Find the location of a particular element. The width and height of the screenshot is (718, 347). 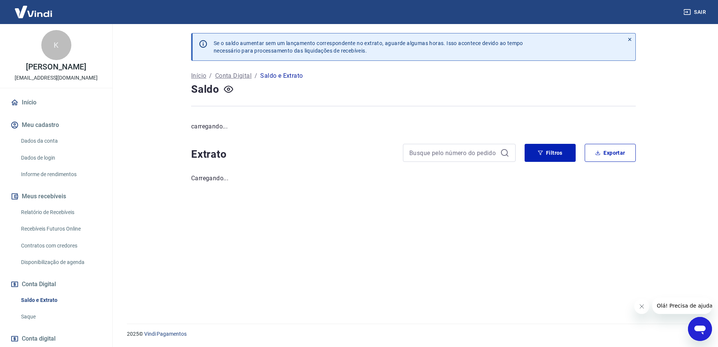

button: Filtros is located at coordinates (550, 153).